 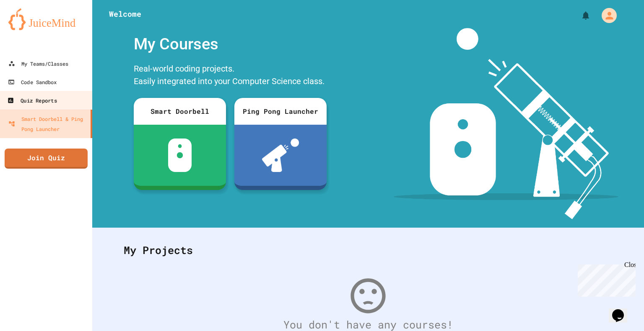 What do you see at coordinates (38, 64) in the screenshot?
I see `div: My Teams/Classes` at bounding box center [38, 64].